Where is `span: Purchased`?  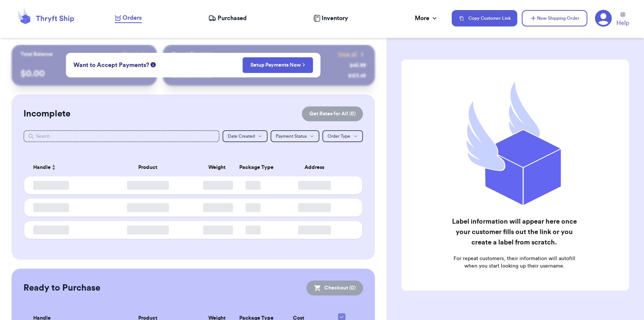 span: Purchased is located at coordinates (232, 18).